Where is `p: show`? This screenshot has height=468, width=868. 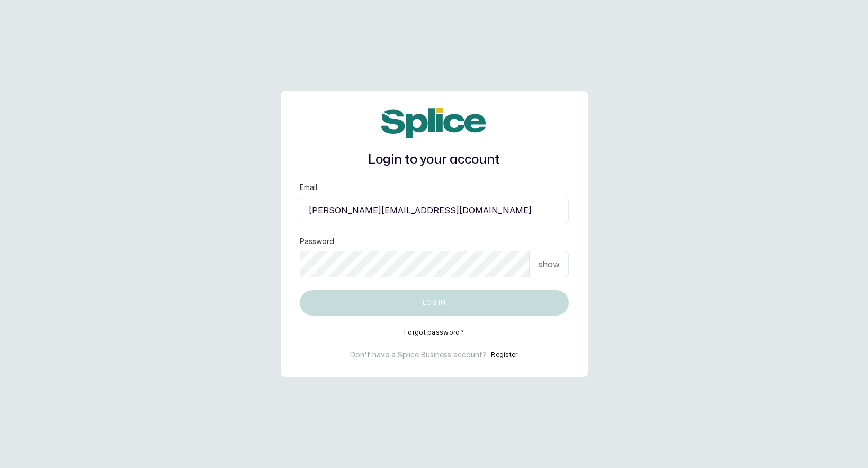
p: show is located at coordinates (548, 264).